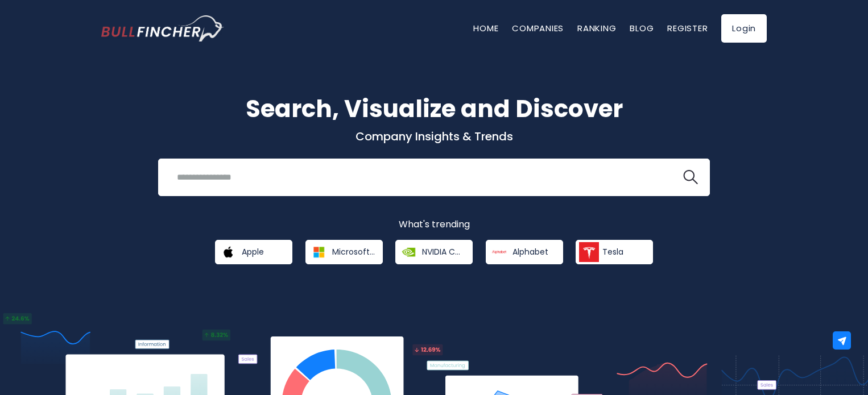  Describe the element at coordinates (687, 28) in the screenshot. I see `a: Register` at that location.